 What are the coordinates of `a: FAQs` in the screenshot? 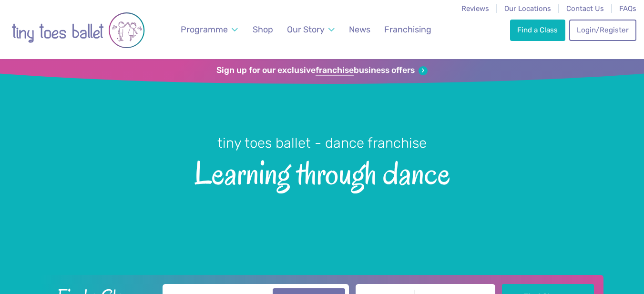 It's located at (628, 9).